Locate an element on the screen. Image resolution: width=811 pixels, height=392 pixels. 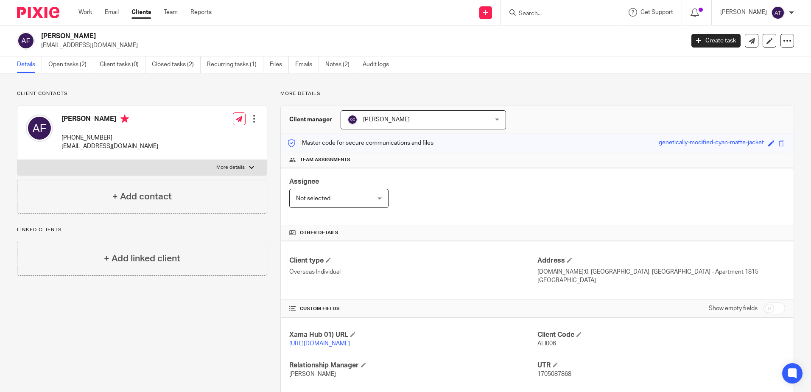
a: Create task is located at coordinates (716, 41).